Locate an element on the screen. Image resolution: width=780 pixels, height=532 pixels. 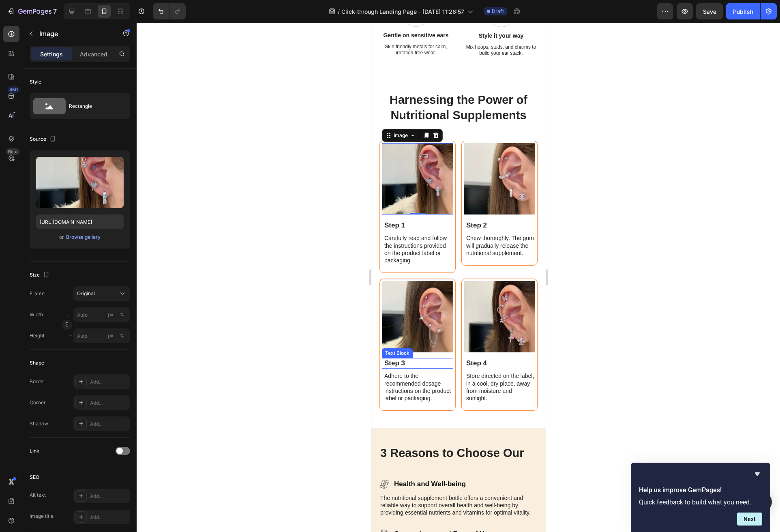
label: Width is located at coordinates (36, 314).